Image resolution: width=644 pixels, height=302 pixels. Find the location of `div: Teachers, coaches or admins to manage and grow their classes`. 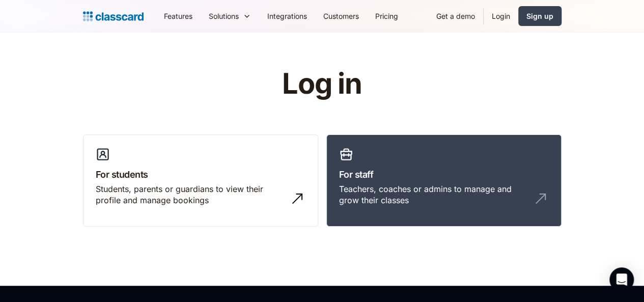

div: Teachers, coaches or admins to manage and grow their classes is located at coordinates (434, 195).